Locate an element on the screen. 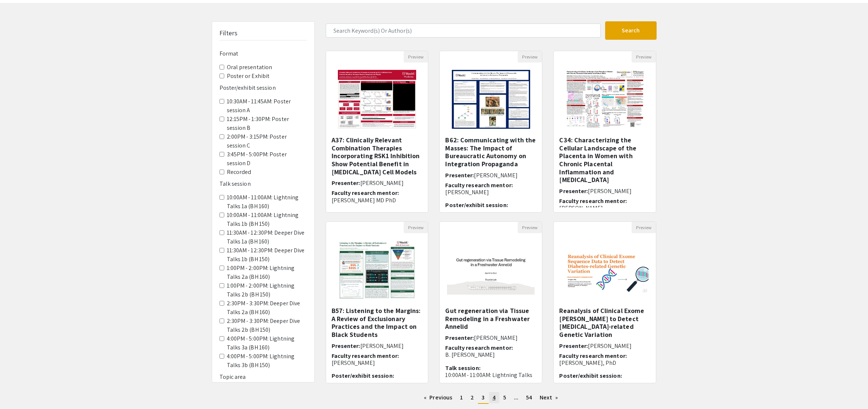 Image resolution: width=868 pixels, height=409 pixels. h6: Talk session is located at coordinates (263, 183).